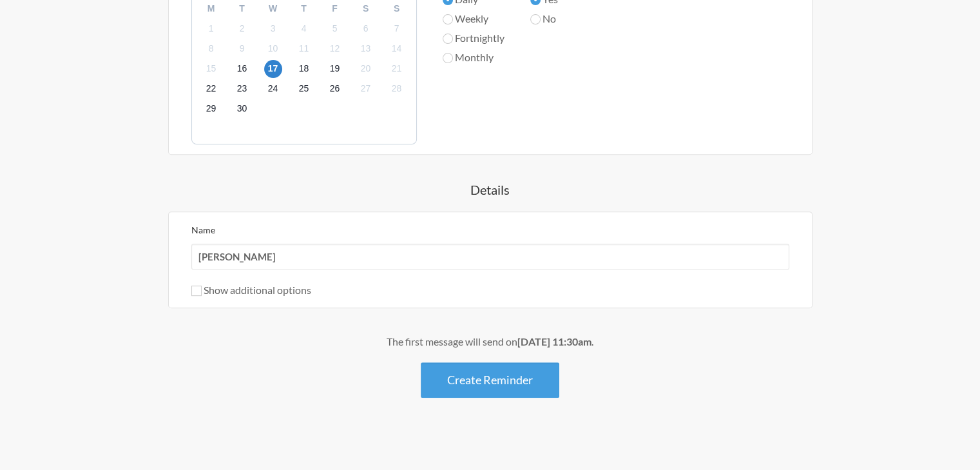 The image size is (980, 470). I want to click on span: Thursday 23 October 2025, so click(242, 89).